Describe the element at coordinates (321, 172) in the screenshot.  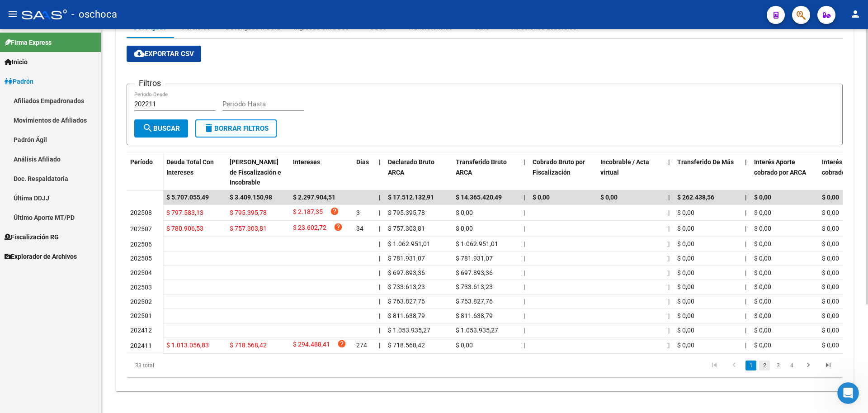
I see `datatable-header-cell: Intereses` at that location.